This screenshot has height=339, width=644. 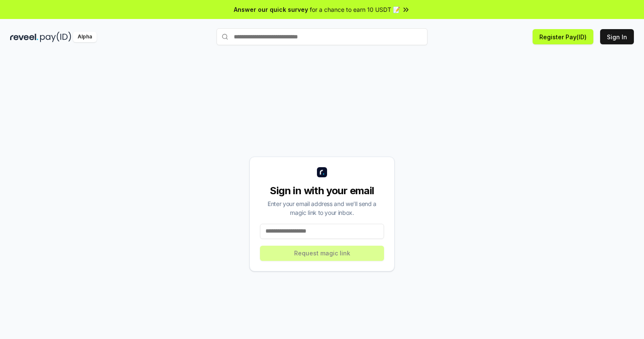 I want to click on button: Sign In, so click(x=617, y=37).